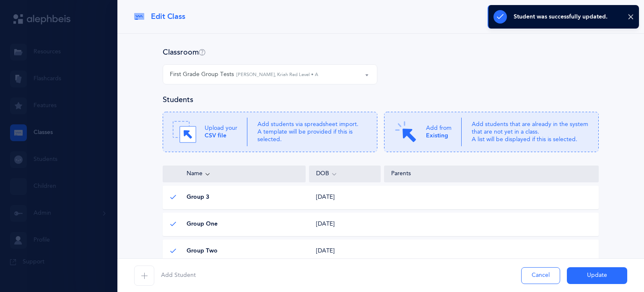 The width and height of the screenshot is (644, 292). I want to click on span: Group One, so click(202, 224).